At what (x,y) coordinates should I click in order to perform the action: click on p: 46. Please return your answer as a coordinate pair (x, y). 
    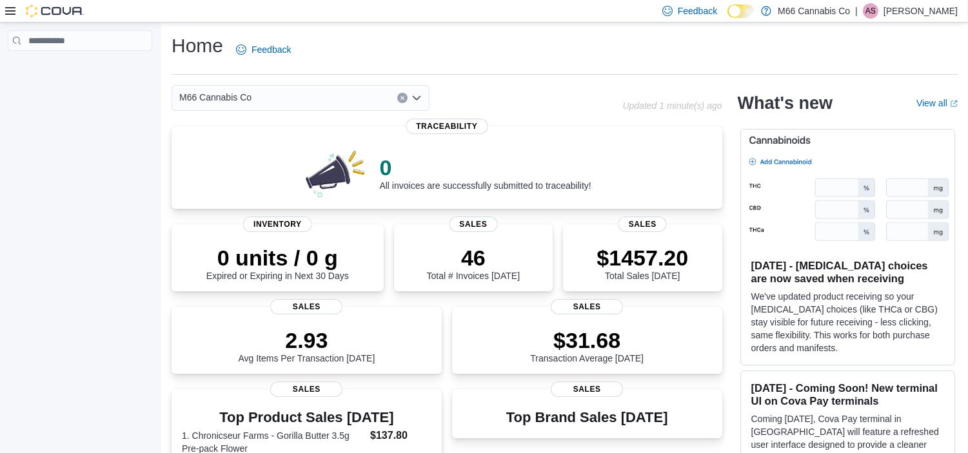
    Looking at the image, I should click on (473, 258).